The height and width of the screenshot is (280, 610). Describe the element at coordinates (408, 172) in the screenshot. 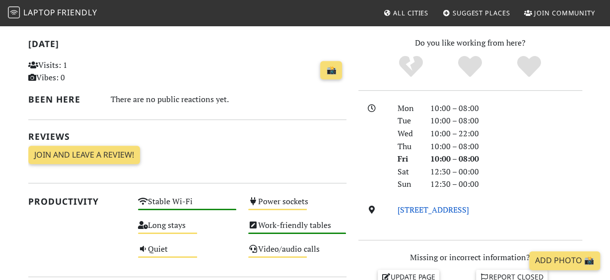

I see `div: Sat` at that location.